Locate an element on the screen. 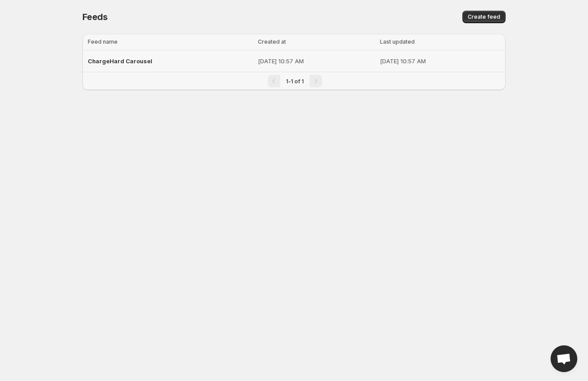 Image resolution: width=588 pixels, height=381 pixels. span: ChargeHard Carousel is located at coordinates (120, 61).